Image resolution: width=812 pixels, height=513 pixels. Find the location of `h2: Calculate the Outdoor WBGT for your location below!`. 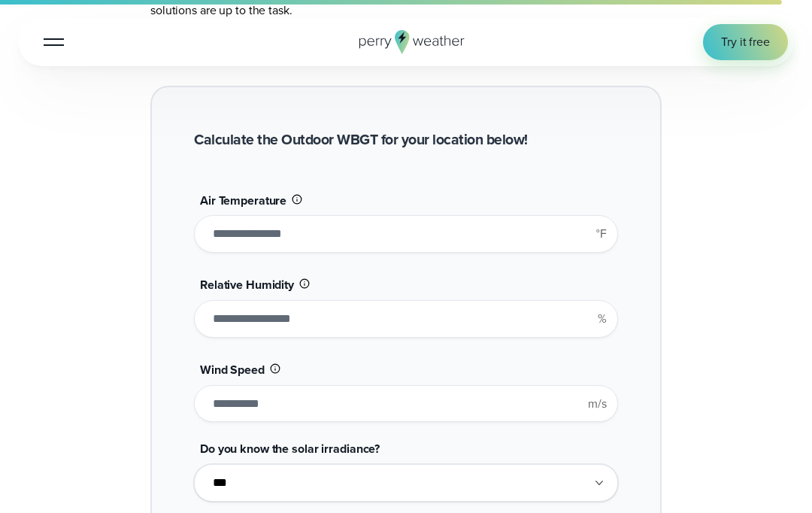

h2: Calculate the Outdoor WBGT for your location below! is located at coordinates (361, 139).